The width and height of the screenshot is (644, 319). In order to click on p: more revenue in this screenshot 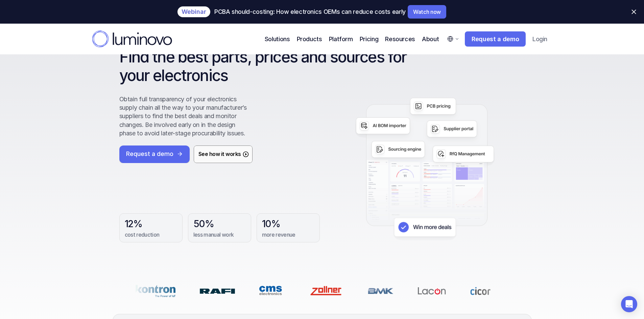, I will do `click(278, 235)`.